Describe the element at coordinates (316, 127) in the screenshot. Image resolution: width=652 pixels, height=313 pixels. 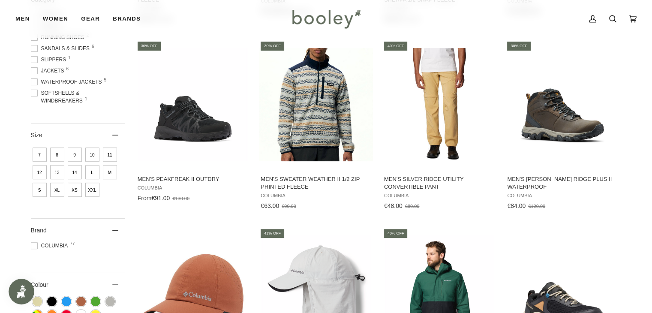
I see `a: Men's Sweater Weather II 1/2 Zip Printed Fleece` at that location.